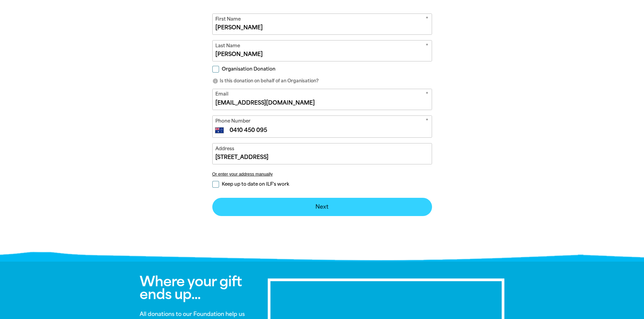 The height and width of the screenshot is (319, 644). What do you see at coordinates (216, 69) in the screenshot?
I see `input: Organisation Donation` at bounding box center [216, 69].